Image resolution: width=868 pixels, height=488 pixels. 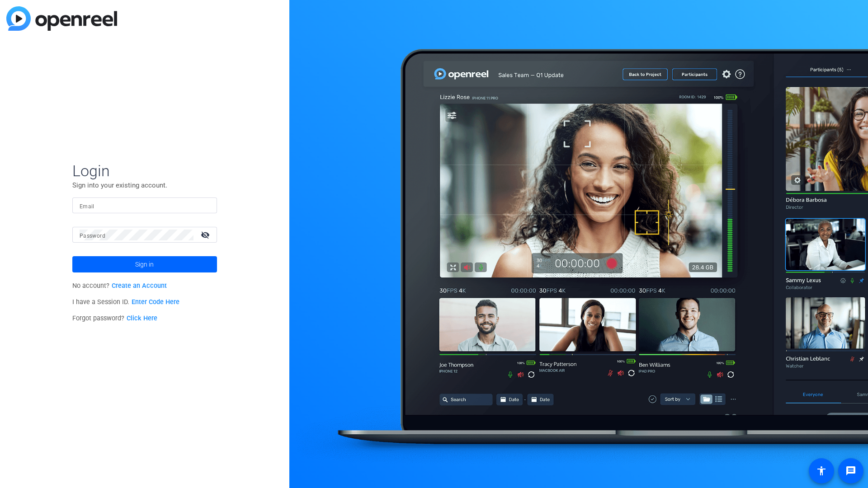 What do you see at coordinates (139, 285) in the screenshot?
I see `a: Create an Account` at bounding box center [139, 285].